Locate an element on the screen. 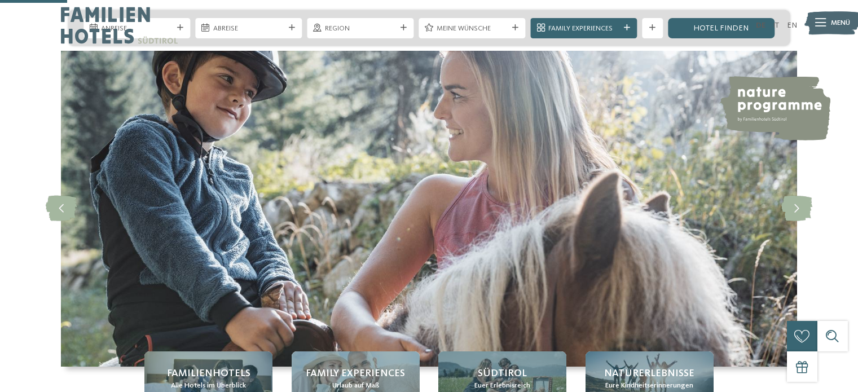  a: nature programme by Familienhotels Südtirol is located at coordinates (775, 108).